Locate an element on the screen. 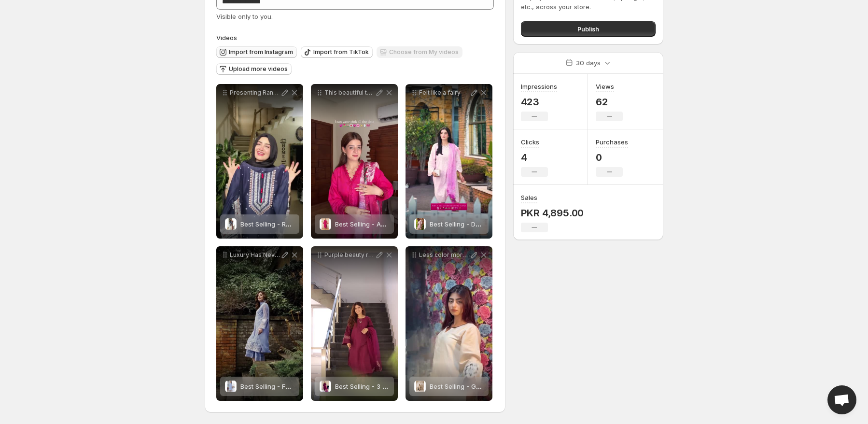 This screenshot has width=868, height=424. div: Felt like a fairyBest Selling - Dovella - 3 PC SuitBest Selling - Dovella - 3 PC Suit is located at coordinates (449, 161).